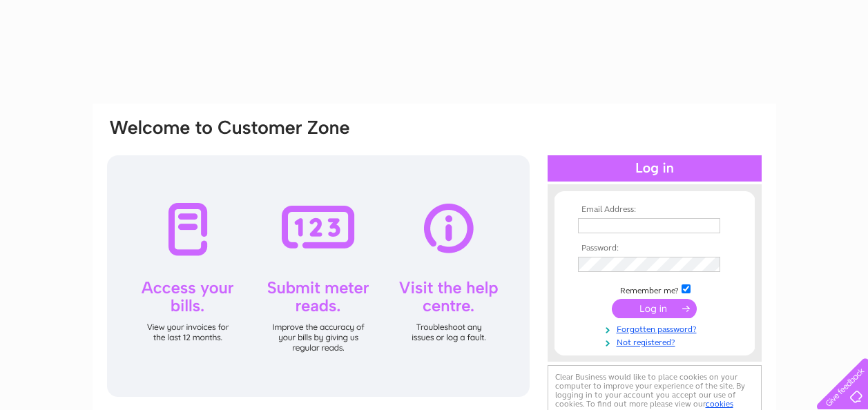 This screenshot has width=868, height=410. I want to click on a: Not registered?, so click(656, 341).